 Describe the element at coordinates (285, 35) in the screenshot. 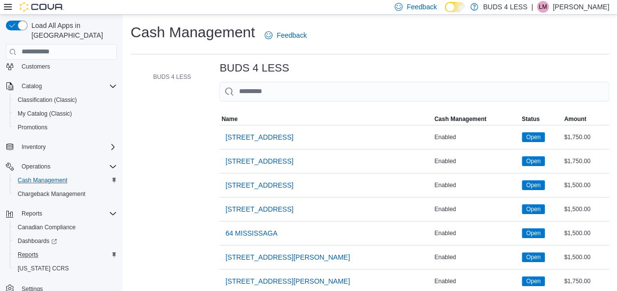

I see `a: Feedback` at that location.